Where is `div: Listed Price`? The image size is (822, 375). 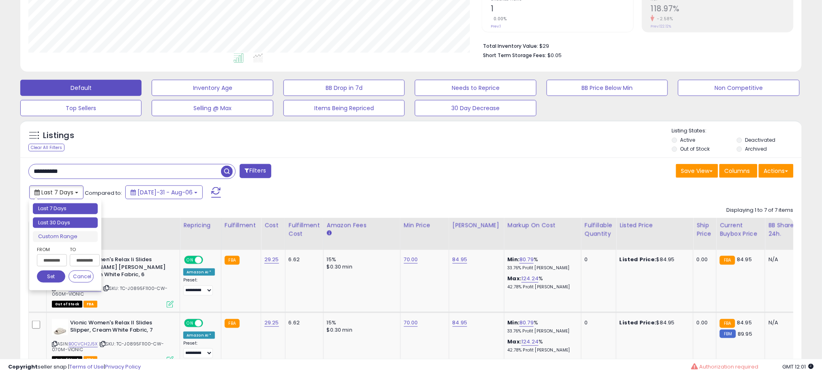 div: Listed Price is located at coordinates (654, 225).